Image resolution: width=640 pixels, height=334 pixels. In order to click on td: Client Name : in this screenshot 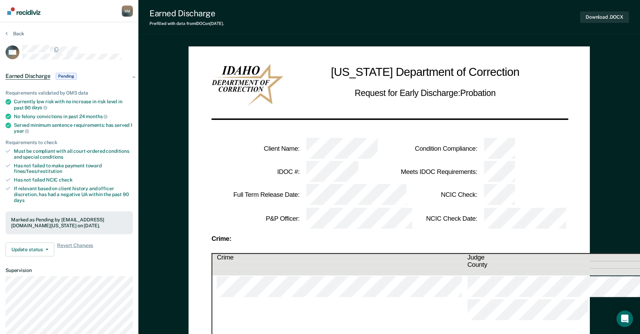, I will do `click(256, 148)`.